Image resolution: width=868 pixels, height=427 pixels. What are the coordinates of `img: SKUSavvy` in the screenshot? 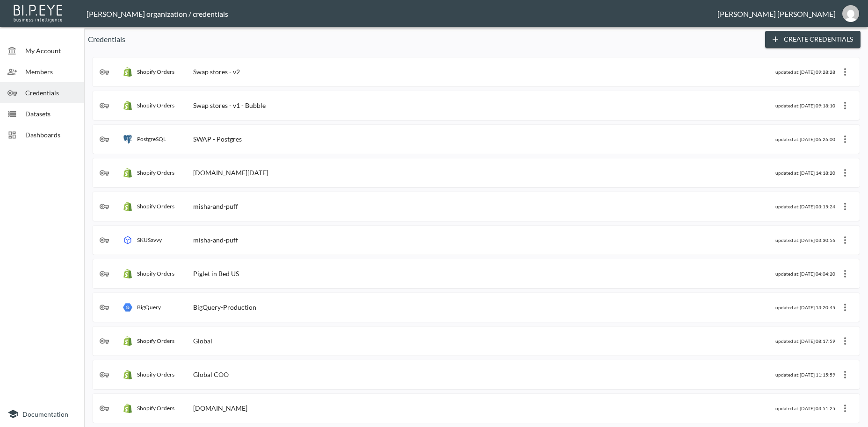 It's located at (128, 240).